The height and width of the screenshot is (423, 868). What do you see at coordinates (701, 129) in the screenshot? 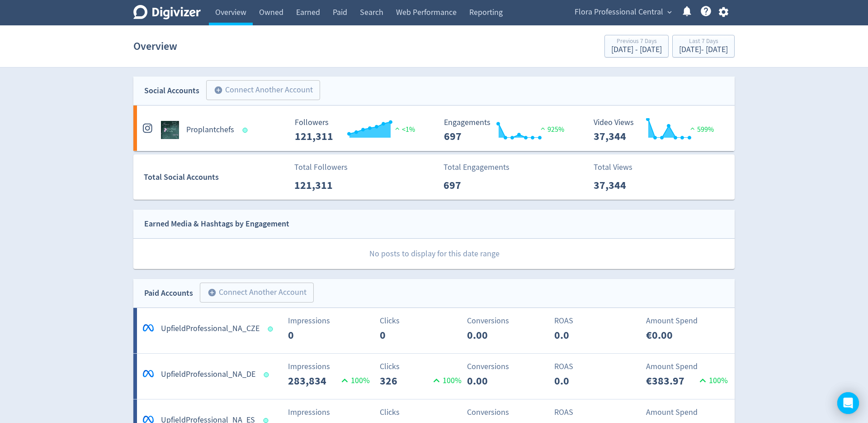
I see `span: 599%` at bounding box center [701, 129].